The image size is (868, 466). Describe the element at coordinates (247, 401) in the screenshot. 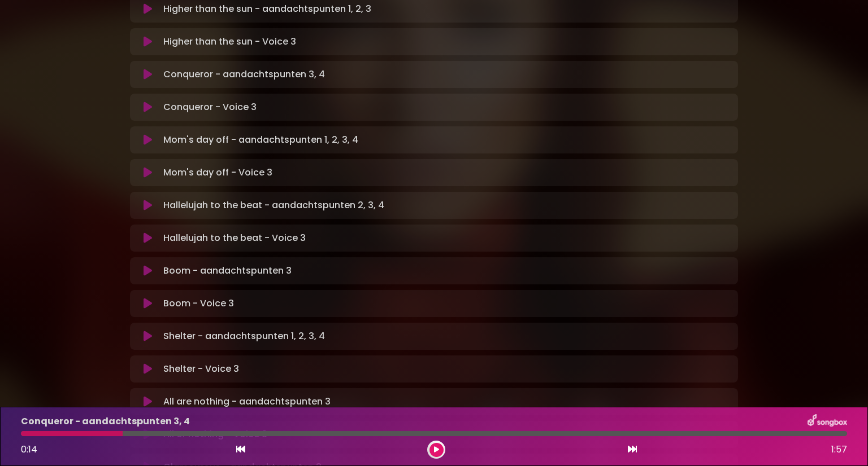

I see `p: All are nothing - aandachtspunten 3` at that location.